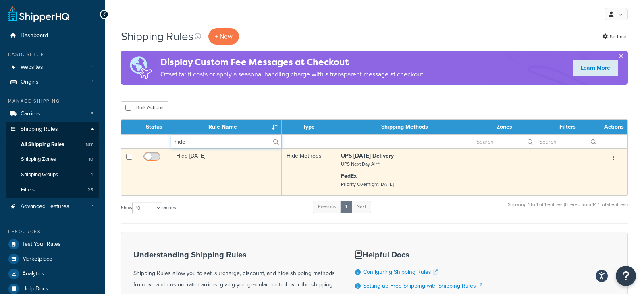 This screenshot has width=644, height=294. Describe the element at coordinates (234, 255) in the screenshot. I see `h3: Understanding Shipping Rules` at that location.